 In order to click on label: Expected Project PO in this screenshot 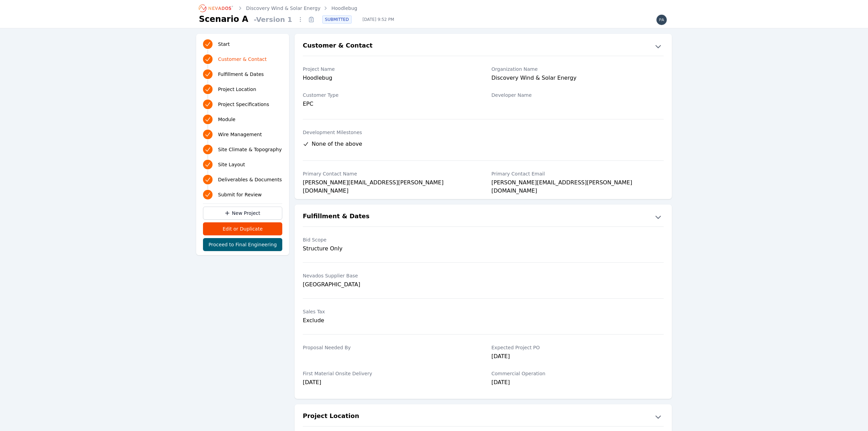, I will do `click(578, 347)`.